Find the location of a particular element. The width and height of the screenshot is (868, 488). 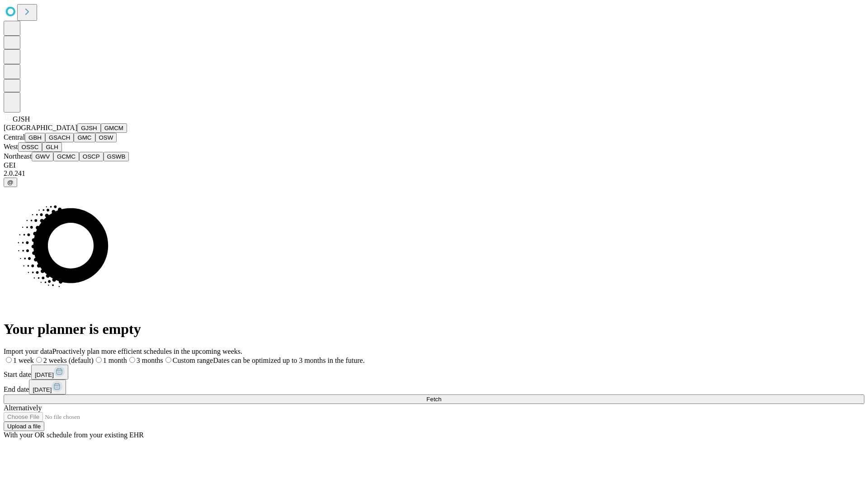

div: Start date is located at coordinates (434, 372).